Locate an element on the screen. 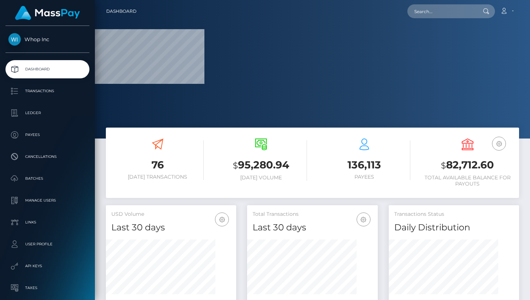  h6: Total Available Balance for Payouts is located at coordinates (467, 181).